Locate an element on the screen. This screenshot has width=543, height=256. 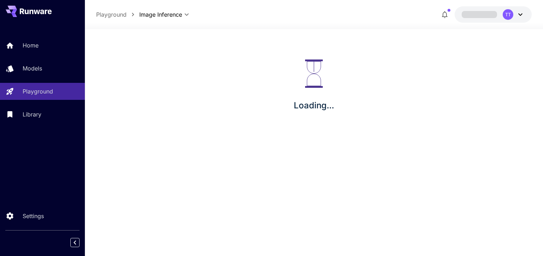
p: Settings is located at coordinates (33, 216).